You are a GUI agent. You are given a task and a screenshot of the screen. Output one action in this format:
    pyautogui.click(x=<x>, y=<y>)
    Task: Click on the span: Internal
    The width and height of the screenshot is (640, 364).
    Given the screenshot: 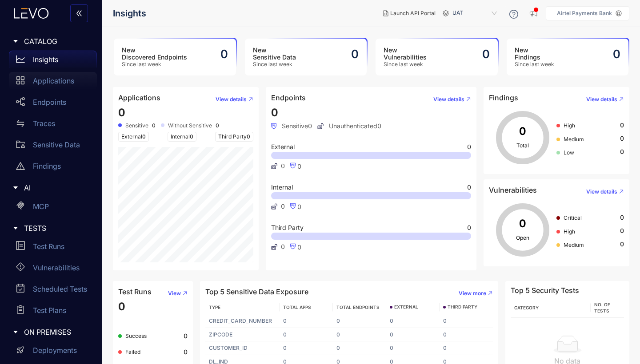 What is the action you would take?
    pyautogui.click(x=182, y=137)
    